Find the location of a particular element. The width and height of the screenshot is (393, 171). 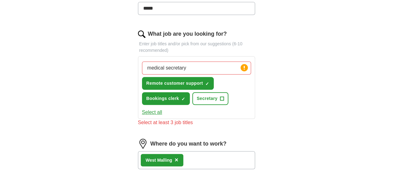

img: search.png is located at coordinates (142, 34).